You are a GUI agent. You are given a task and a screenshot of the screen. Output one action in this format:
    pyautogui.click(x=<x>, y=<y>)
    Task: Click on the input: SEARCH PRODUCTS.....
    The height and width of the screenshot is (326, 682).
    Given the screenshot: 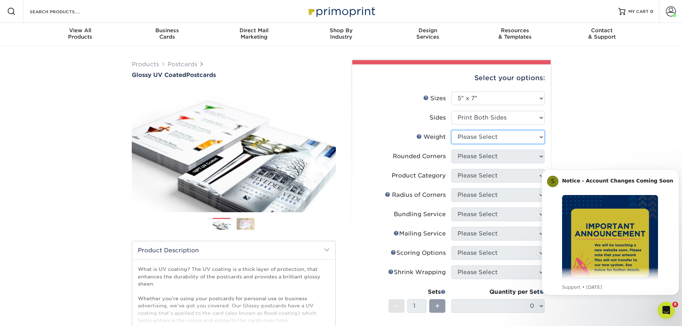 What is the action you would take?
    pyautogui.click(x=64, y=11)
    